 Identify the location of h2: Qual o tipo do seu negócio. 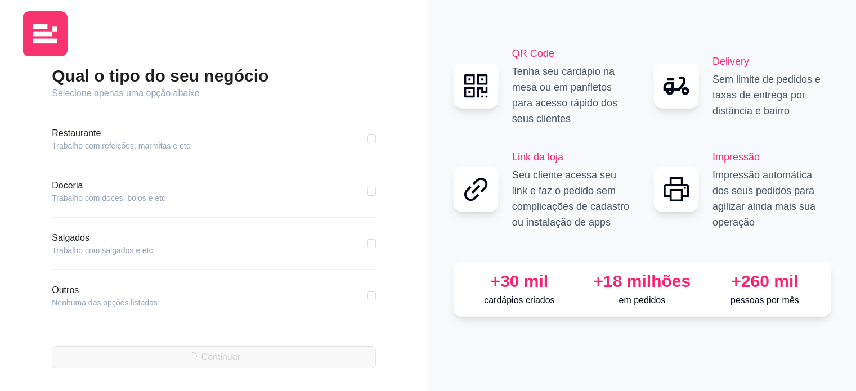
(214, 76).